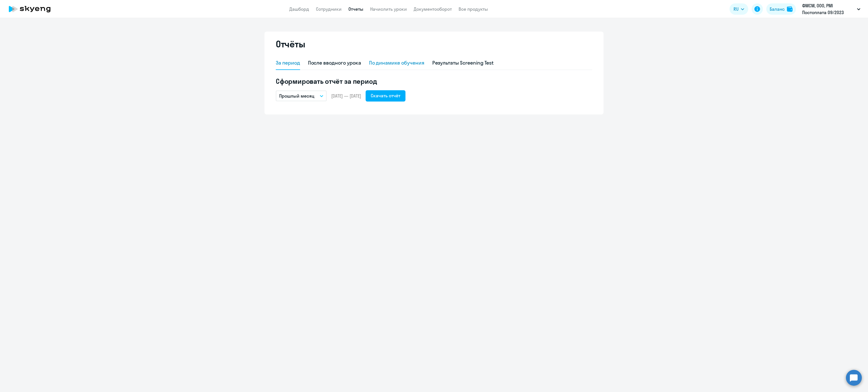 Image resolution: width=868 pixels, height=392 pixels. Describe the element at coordinates (334, 63) in the screenshot. I see `div: После вводного урока` at that location.